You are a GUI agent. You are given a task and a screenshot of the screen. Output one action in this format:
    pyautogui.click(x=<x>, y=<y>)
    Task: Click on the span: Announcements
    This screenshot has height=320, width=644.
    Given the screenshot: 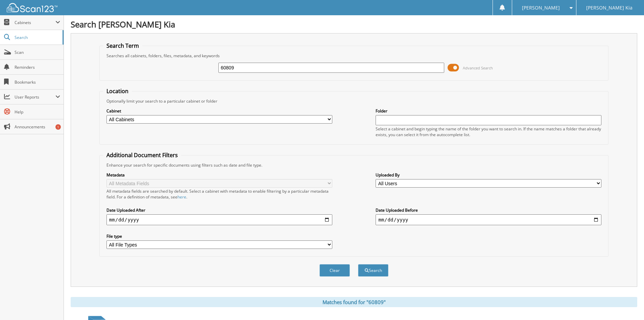 What is the action you would take?
    pyautogui.click(x=37, y=127)
    